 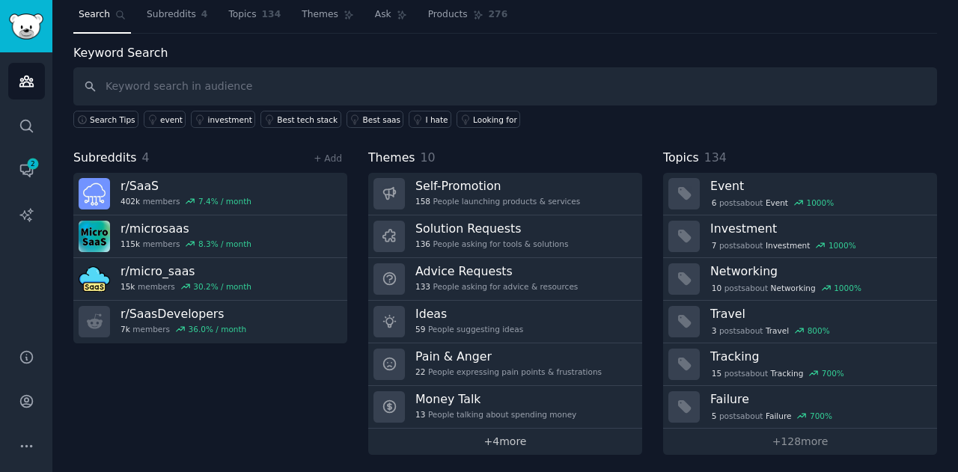 What do you see at coordinates (26, 170) in the screenshot?
I see `a: 2` at bounding box center [26, 170].